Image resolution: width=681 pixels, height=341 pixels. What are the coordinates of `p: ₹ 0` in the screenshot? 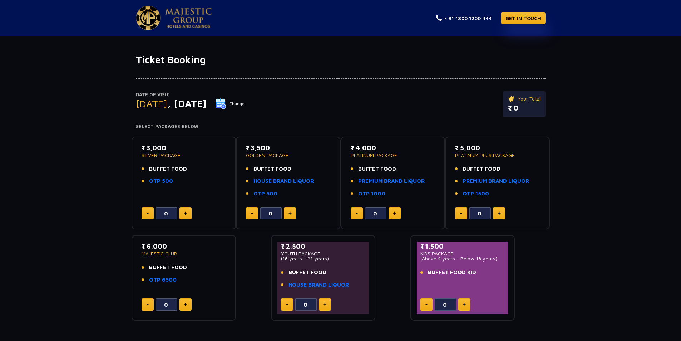 It's located at (524, 108).